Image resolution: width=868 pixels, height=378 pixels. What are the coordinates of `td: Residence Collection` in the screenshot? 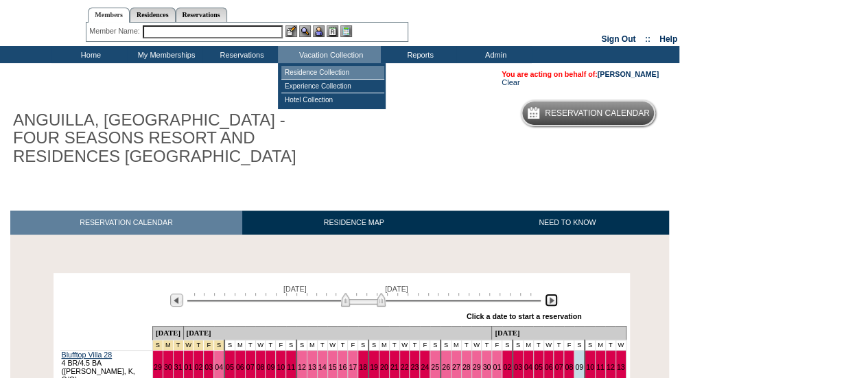 It's located at (333, 73).